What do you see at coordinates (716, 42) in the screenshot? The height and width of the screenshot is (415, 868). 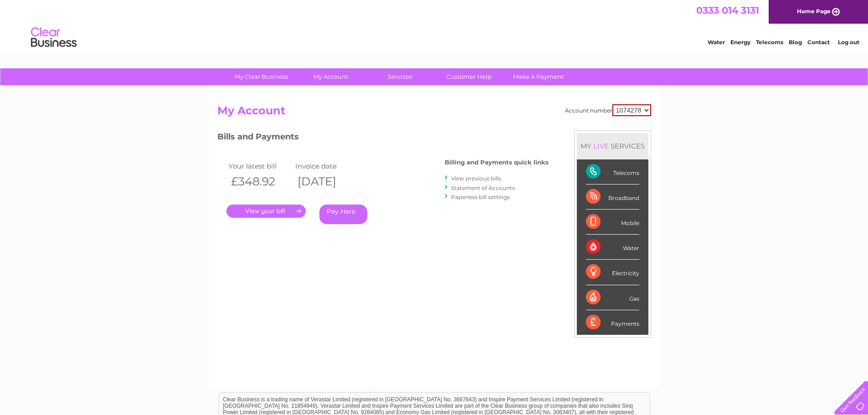 I see `a: Water` at bounding box center [716, 42].